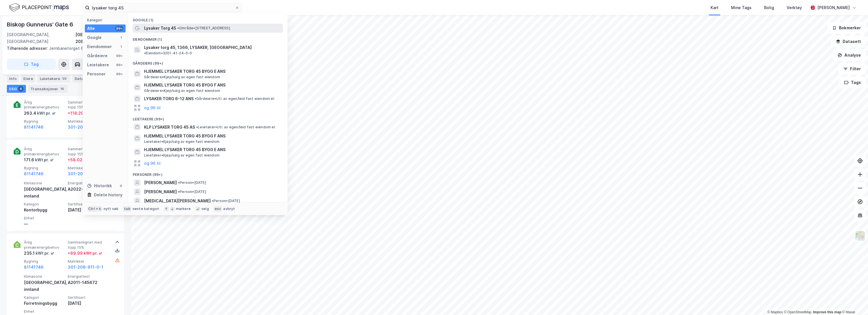  Describe the element at coordinates (40, 113) in the screenshot. I see `div: 263.4` at that location.